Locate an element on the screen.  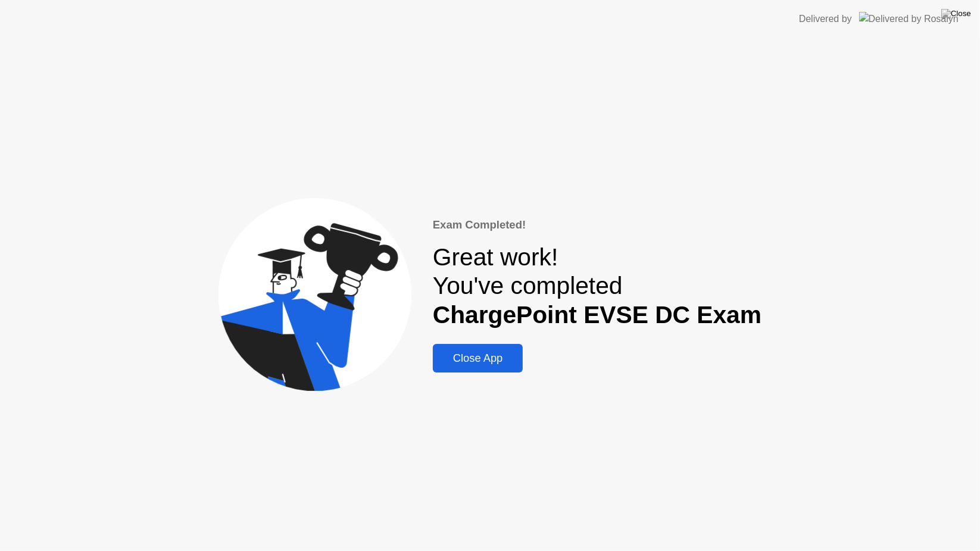
div: Close App is located at coordinates (478, 358).